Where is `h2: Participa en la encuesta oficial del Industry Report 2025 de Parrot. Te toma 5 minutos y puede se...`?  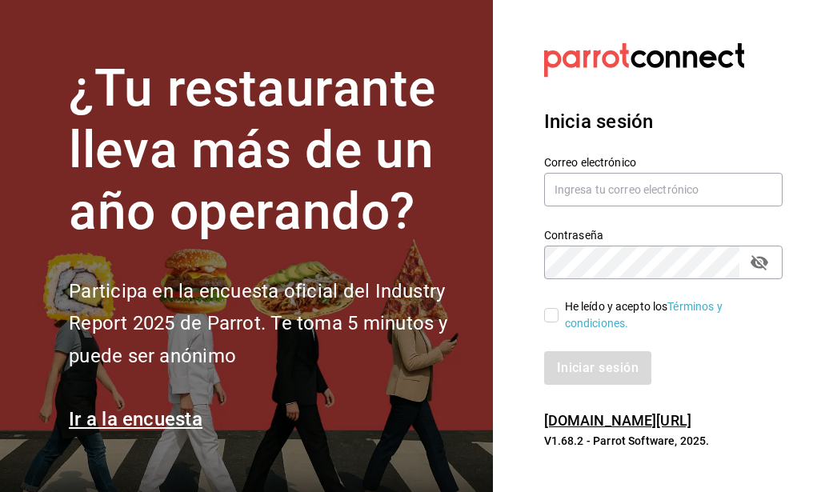 h2: Participa en la encuesta oficial del Industry Report 2025 de Parrot. Te toma 5 minutos y puede se... is located at coordinates (271, 324).